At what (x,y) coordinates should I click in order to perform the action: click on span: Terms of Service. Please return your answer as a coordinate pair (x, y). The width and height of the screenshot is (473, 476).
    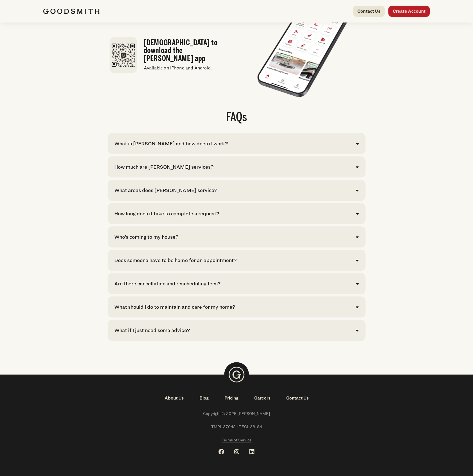
    Looking at the image, I should click on (236, 439).